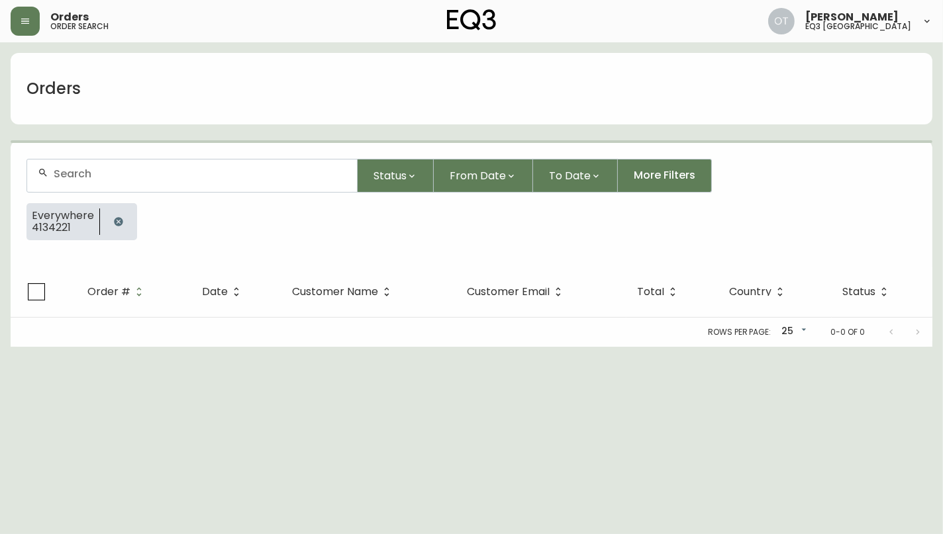  Describe the element at coordinates (739, 332) in the screenshot. I see `p: Rows per page:` at that location.